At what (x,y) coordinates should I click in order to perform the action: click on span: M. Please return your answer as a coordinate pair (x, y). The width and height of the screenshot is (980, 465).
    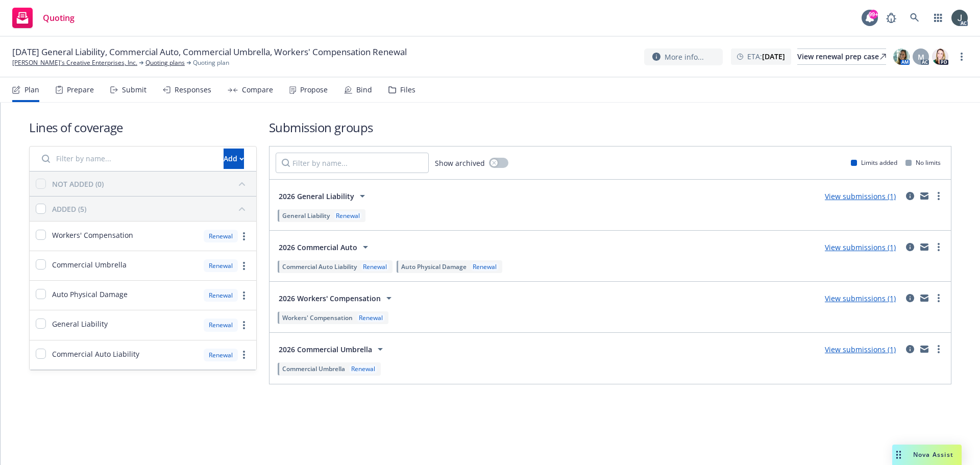
    Looking at the image, I should click on (921, 57).